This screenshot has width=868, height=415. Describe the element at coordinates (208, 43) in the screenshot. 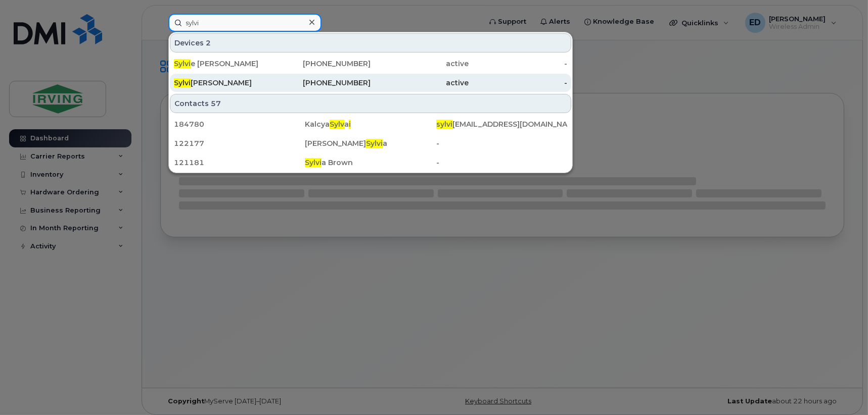

I see `span: 2` at that location.